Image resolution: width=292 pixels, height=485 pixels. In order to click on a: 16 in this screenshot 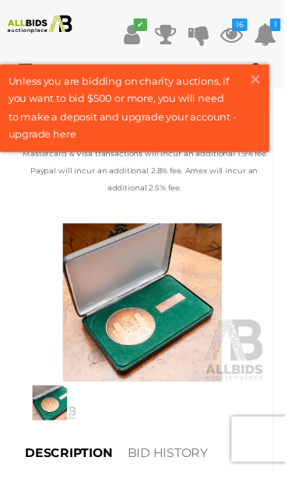, I will do `click(238, 35)`.